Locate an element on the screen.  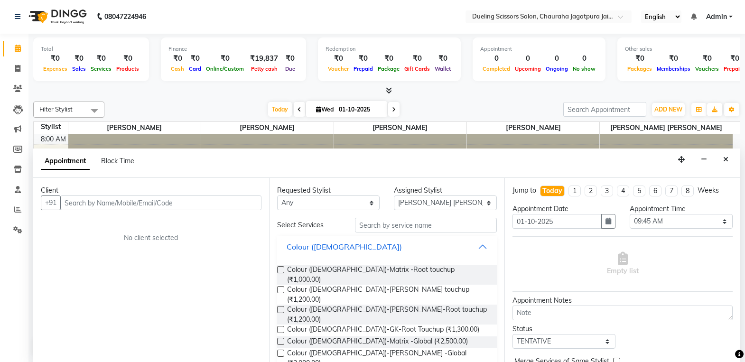
div: Appointment is located at coordinates (539, 49).